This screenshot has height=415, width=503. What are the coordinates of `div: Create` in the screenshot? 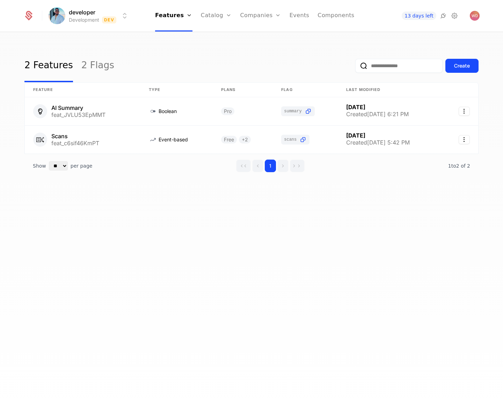 It's located at (462, 66).